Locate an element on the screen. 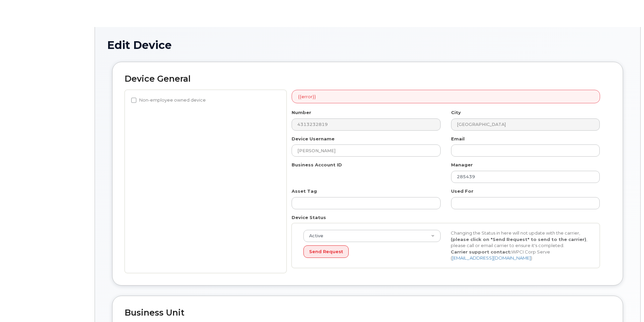 Image resolution: width=644 pixels, height=322 pixels. label: Device Status is located at coordinates (309, 217).